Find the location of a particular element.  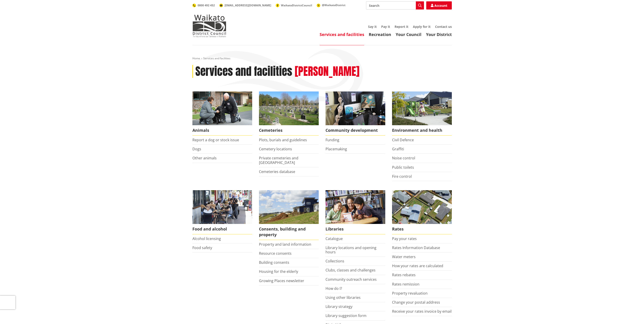

a: Library locations and opening hours is located at coordinates (351, 250).